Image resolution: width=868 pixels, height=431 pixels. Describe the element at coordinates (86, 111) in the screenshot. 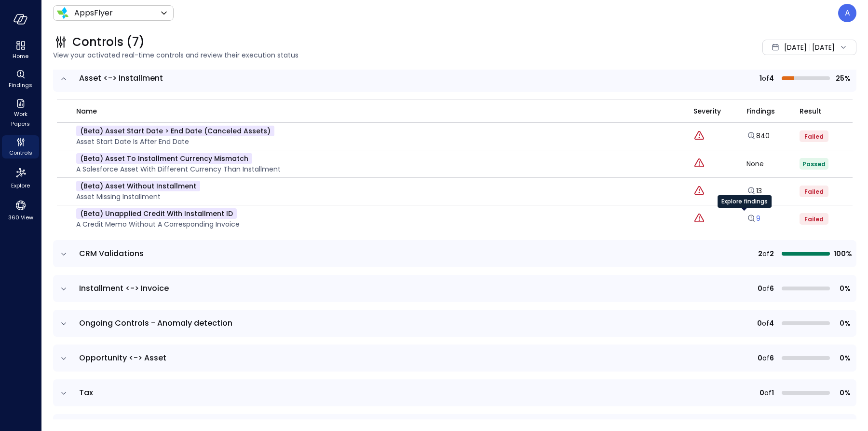

I see `span: name` at that location.